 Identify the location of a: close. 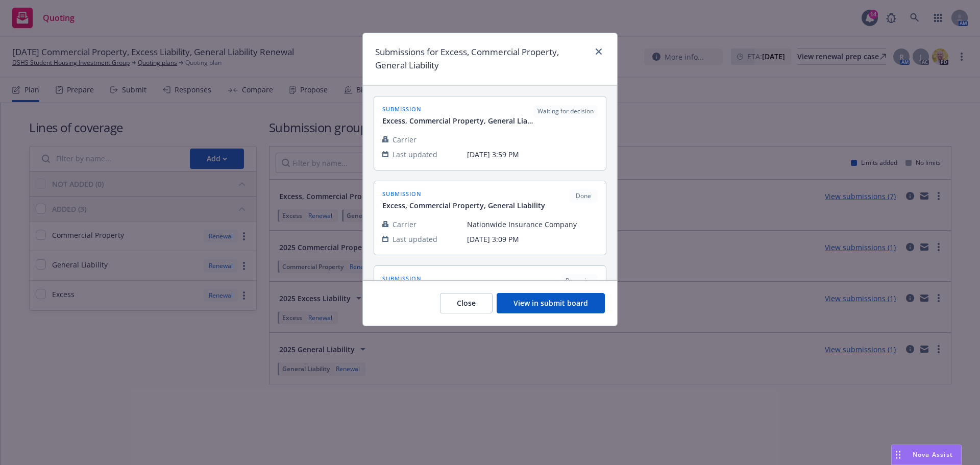
(598, 51).